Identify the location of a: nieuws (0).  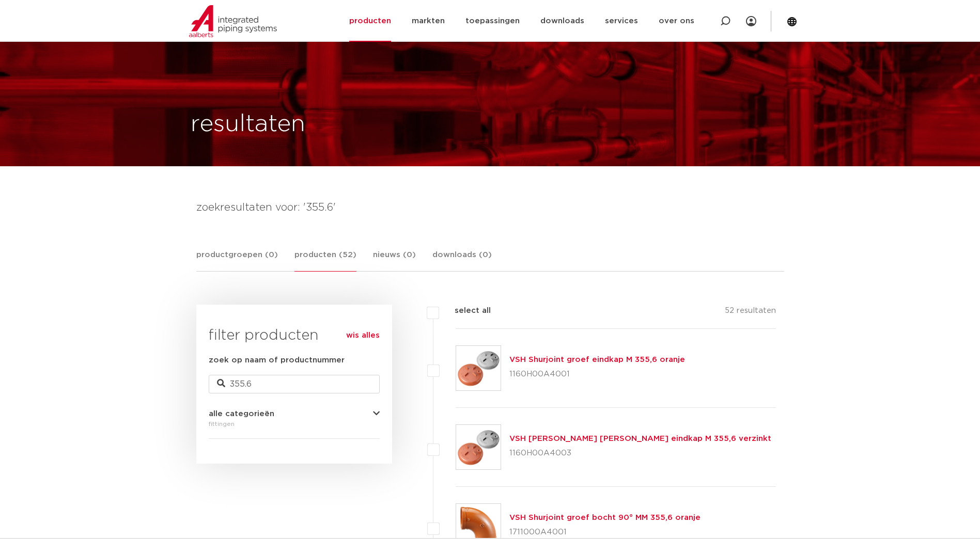
(394, 260).